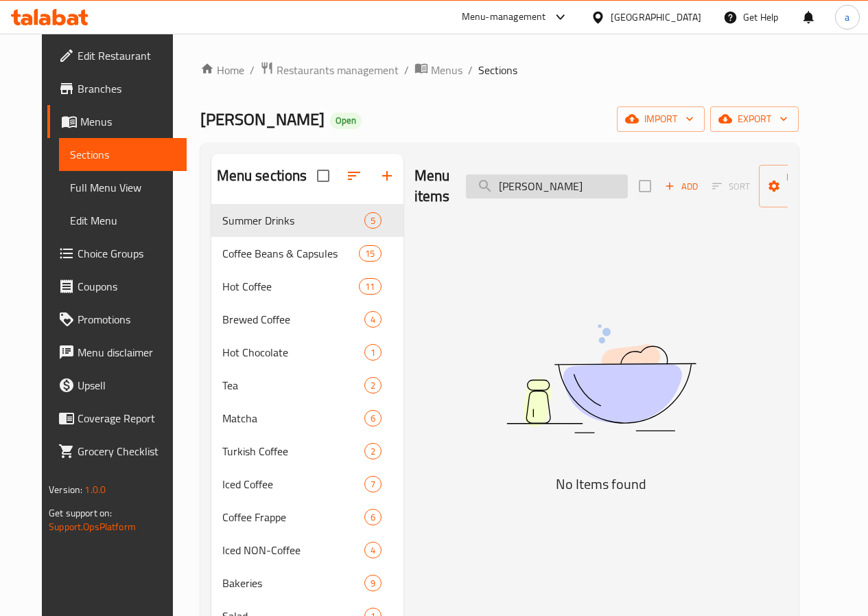 This screenshot has height=616, width=868. What do you see at coordinates (80, 513) in the screenshot?
I see `span: Get support on:` at bounding box center [80, 513].